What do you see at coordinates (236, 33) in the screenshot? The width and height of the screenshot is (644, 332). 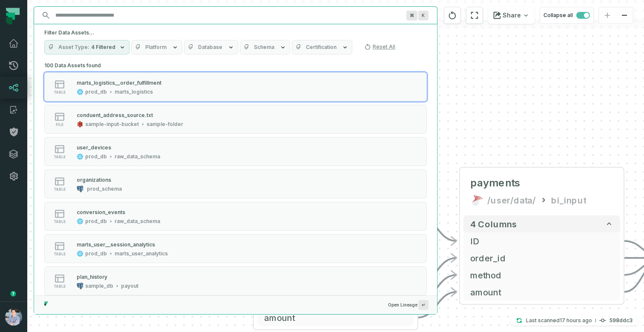 I see `h5: Filter Data Assets...` at bounding box center [236, 33].